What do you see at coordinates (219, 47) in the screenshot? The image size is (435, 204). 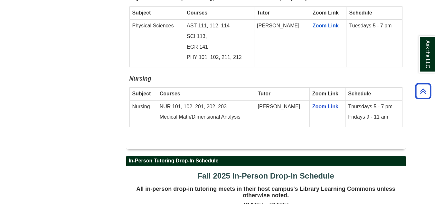 I see `p: EGR 141` at bounding box center [219, 47].